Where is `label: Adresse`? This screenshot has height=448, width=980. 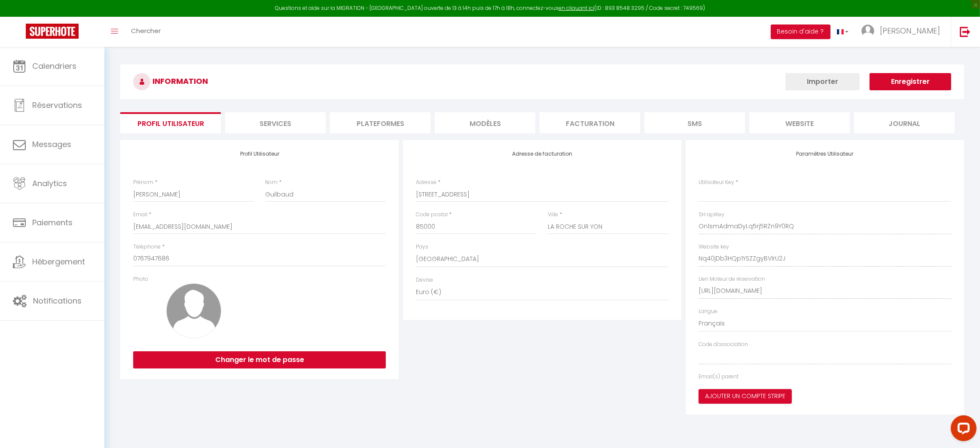
label: Adresse is located at coordinates (426, 182).